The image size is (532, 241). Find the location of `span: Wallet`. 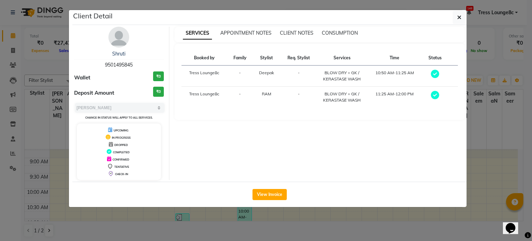

span: Wallet is located at coordinates (82, 78).